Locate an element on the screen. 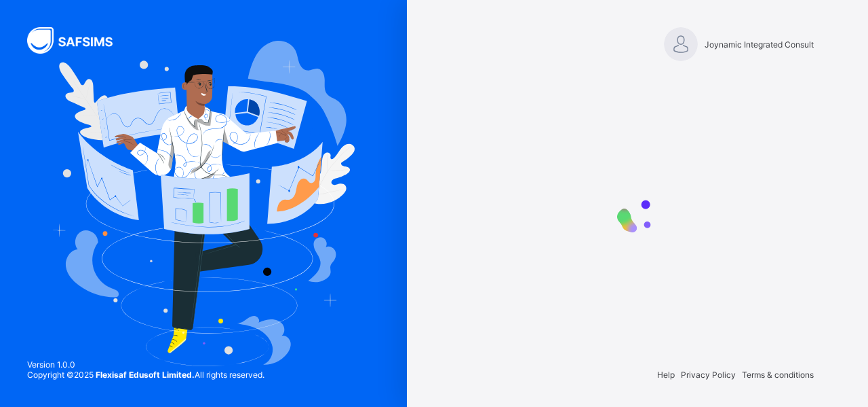  img: SAFSIMS Logo is located at coordinates (78, 40).